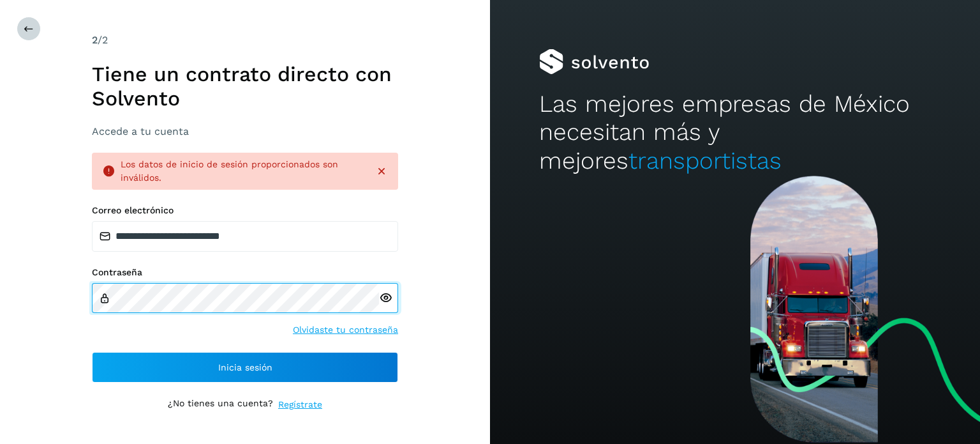 The height and width of the screenshot is (444, 980). Describe the element at coordinates (345, 330) in the screenshot. I see `a: Olvidaste tu contraseña` at that location.